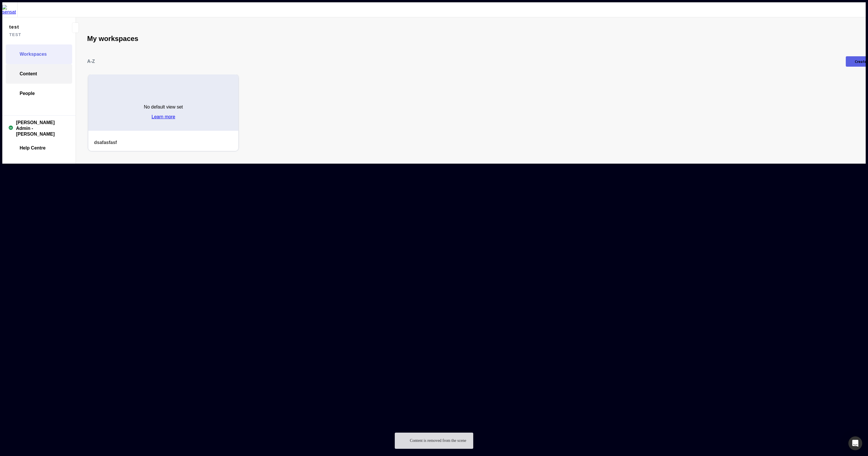 This screenshot has height=456, width=868. I want to click on a: People, so click(39, 94).